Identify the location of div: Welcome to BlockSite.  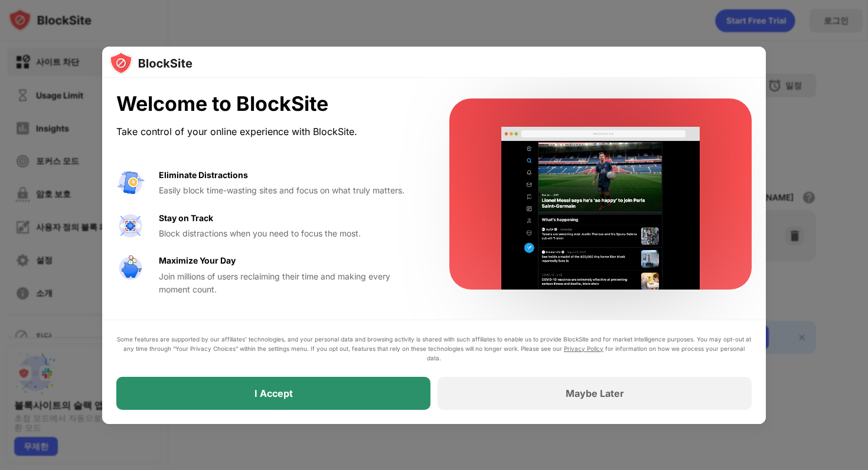
(268, 104).